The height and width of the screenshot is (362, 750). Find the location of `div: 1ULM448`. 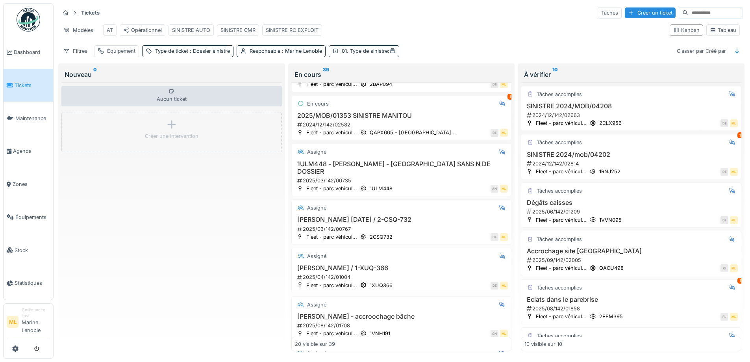

div: 1ULM448 is located at coordinates (381, 188).